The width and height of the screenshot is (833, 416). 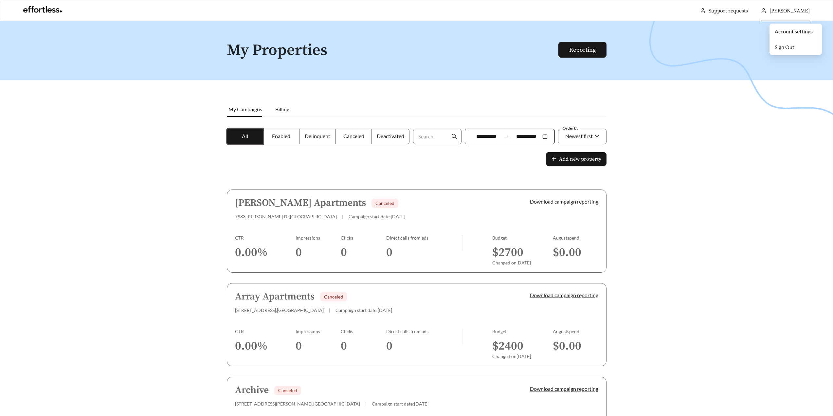 What do you see at coordinates (576, 159) in the screenshot?
I see `button: plusAdd new property` at bounding box center [576, 159].